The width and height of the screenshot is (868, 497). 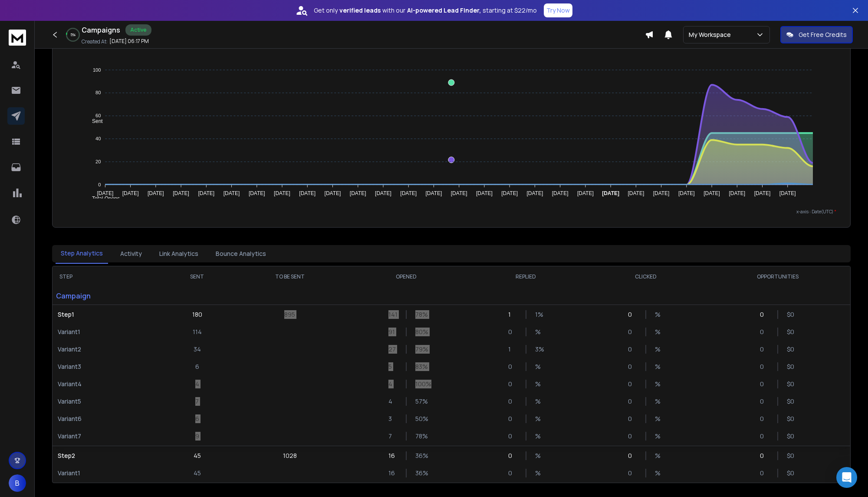 What do you see at coordinates (18, 483) in the screenshot?
I see `span: B` at bounding box center [18, 483].